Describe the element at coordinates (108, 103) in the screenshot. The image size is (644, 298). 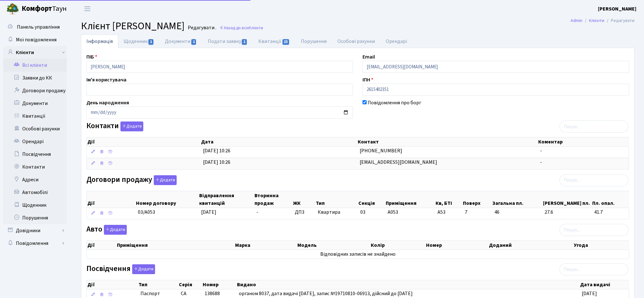
I see `label: День народження` at that location.